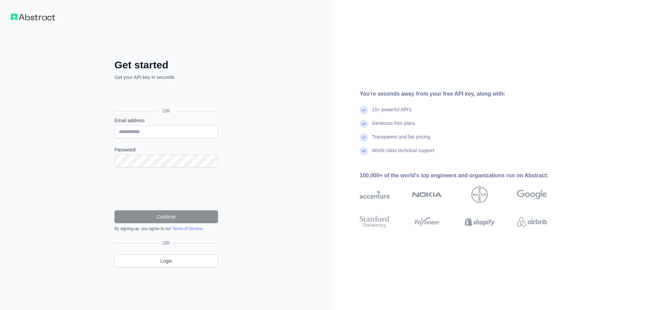 This screenshot has height=310, width=654. Describe the element at coordinates (427, 195) in the screenshot. I see `img: nokia` at that location.